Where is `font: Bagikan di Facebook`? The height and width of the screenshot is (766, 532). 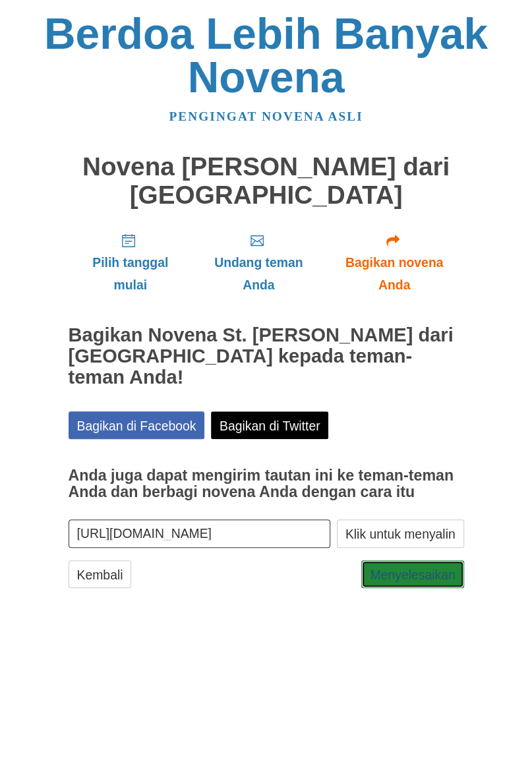
font: Bagikan di Facebook is located at coordinates (137, 425).